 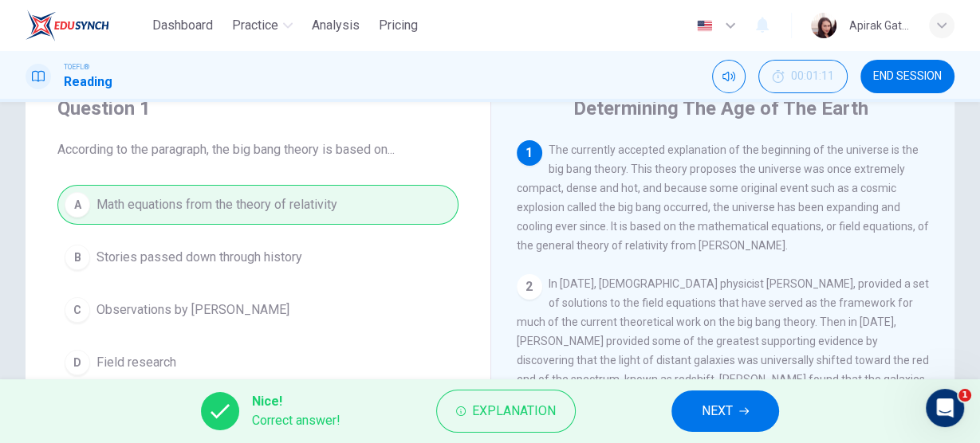 What do you see at coordinates (803, 76) in the screenshot?
I see `button: 00:01:11` at bounding box center [803, 76].